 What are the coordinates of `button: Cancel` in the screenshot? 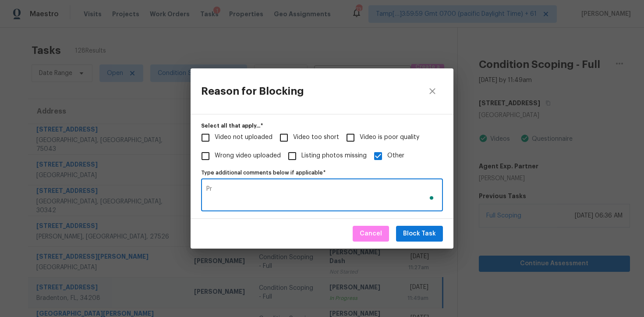 It's located at (371, 233).